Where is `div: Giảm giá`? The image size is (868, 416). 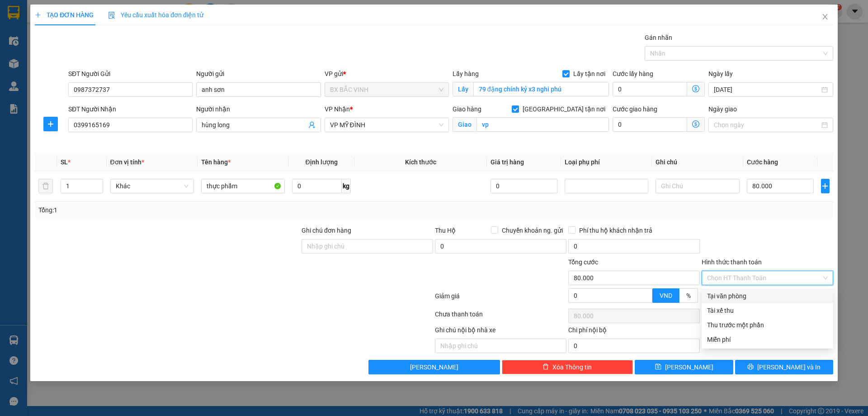
div: Giảm giá is located at coordinates (500, 299).